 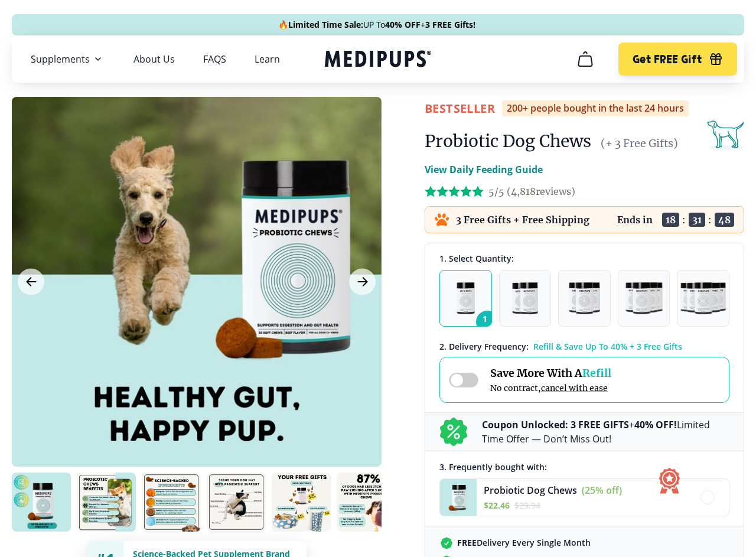 What do you see at coordinates (497, 505) in the screenshot?
I see `span: $ 22.46` at bounding box center [497, 505].